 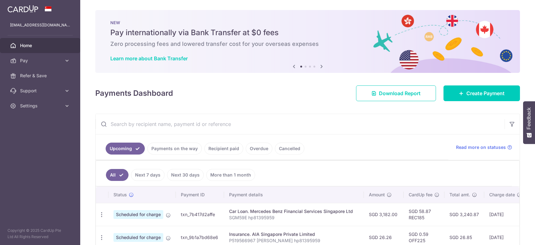 What do you see at coordinates (300, 124) in the screenshot?
I see `input: Search by recipient name, payment id or reference` at bounding box center [300, 124].